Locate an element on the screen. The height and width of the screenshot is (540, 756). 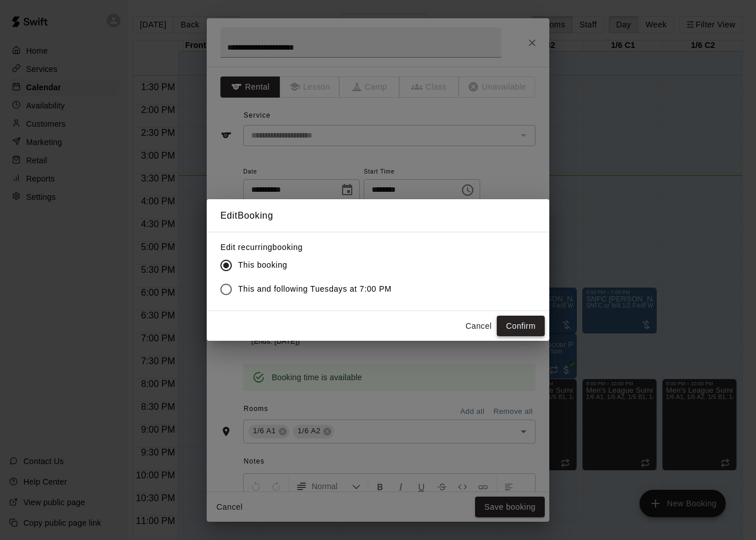
span: This and following Tuesdays at 7:00 PM is located at coordinates (314, 289).